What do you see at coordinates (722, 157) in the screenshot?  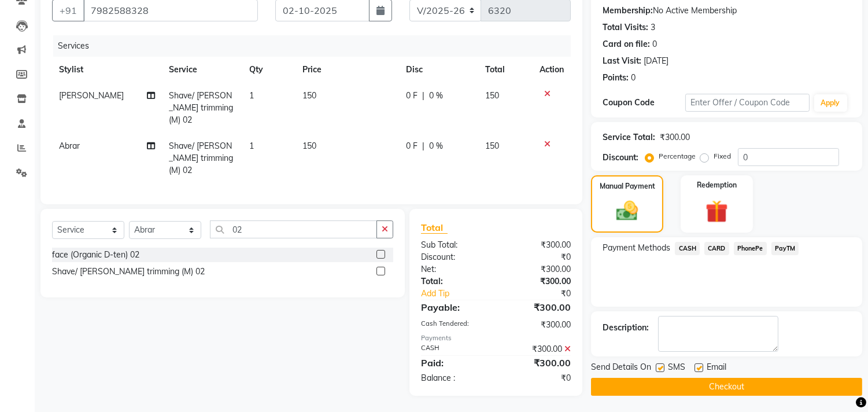 I see `label: Fixed` at bounding box center [722, 157].